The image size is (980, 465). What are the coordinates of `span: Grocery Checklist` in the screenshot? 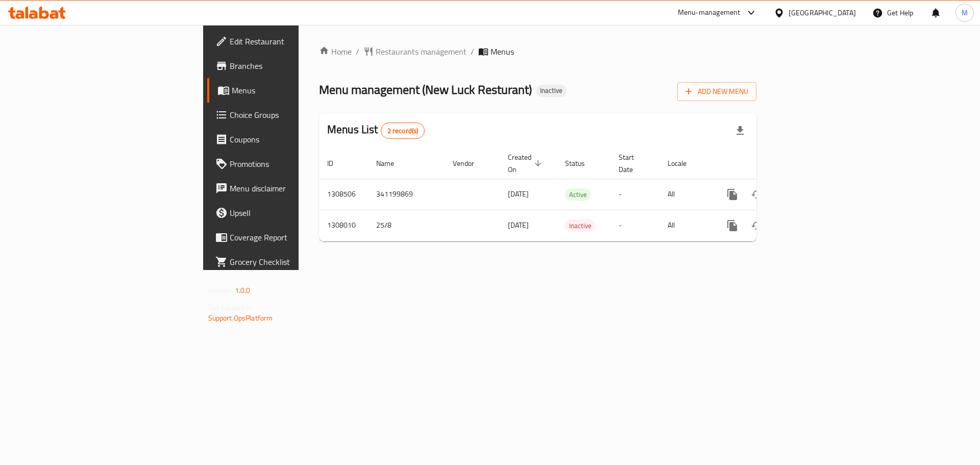 It's located at (294, 262).